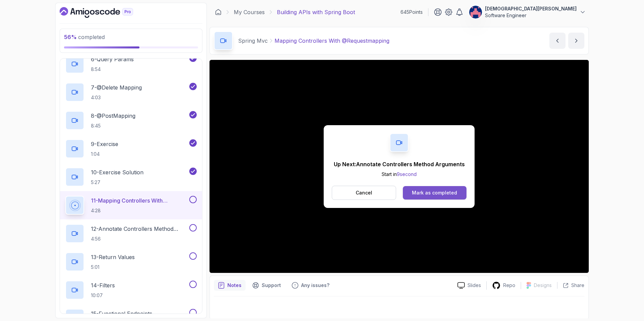 Image resolution: width=644 pixels, height=321 pixels. I want to click on p: 10:07, so click(103, 295).